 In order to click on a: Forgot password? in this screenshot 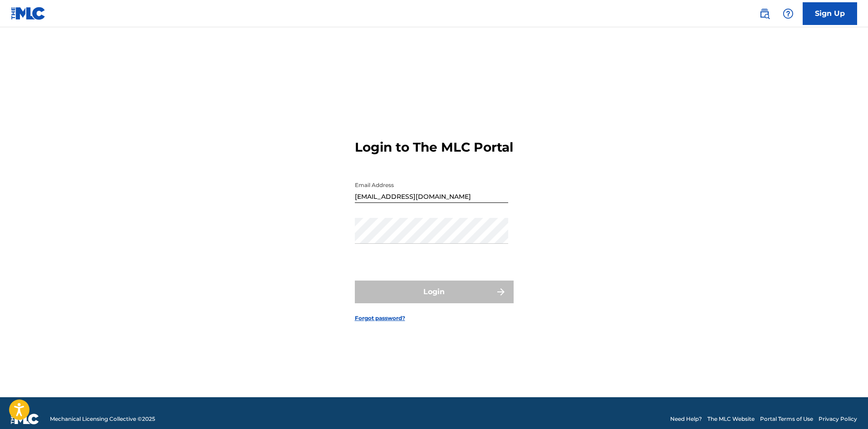, I will do `click(380, 318)`.